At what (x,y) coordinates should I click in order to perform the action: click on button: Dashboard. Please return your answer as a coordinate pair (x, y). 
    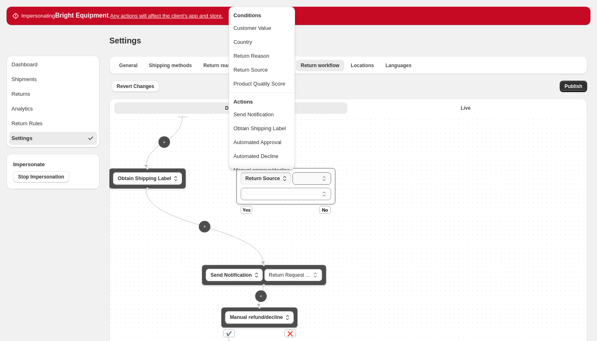
    Looking at the image, I should click on (53, 65).